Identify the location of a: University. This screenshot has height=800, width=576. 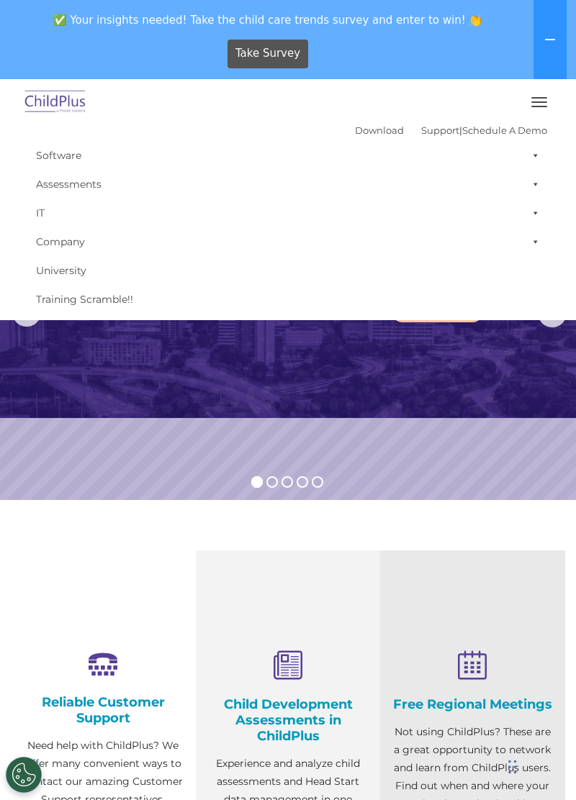
(288, 271).